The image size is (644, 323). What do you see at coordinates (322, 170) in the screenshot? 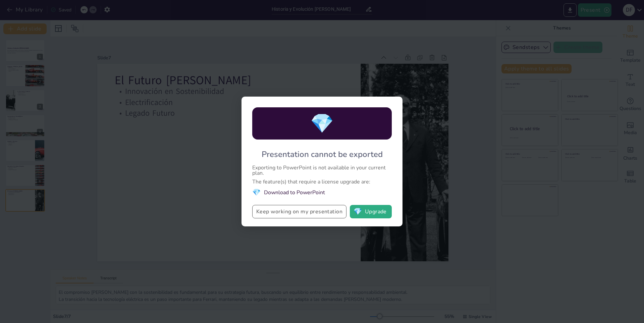
I see `div: Exporting to PowerPoint is not available in your current plan.` at bounding box center [322, 170].